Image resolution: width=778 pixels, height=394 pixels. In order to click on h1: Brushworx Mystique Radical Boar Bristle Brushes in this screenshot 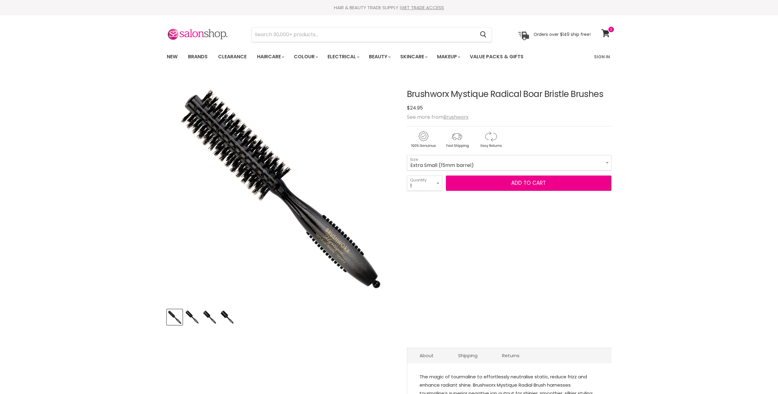, I will do `click(509, 94)`.